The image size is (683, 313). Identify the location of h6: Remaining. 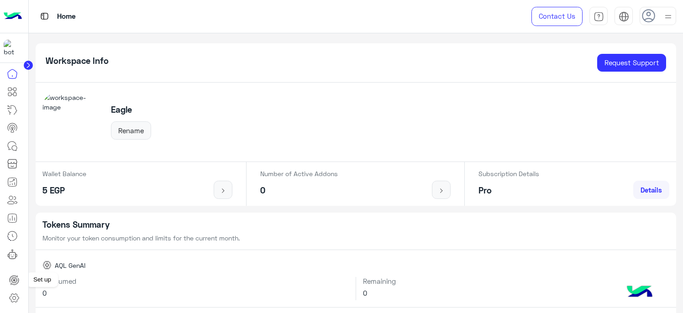
(516, 281).